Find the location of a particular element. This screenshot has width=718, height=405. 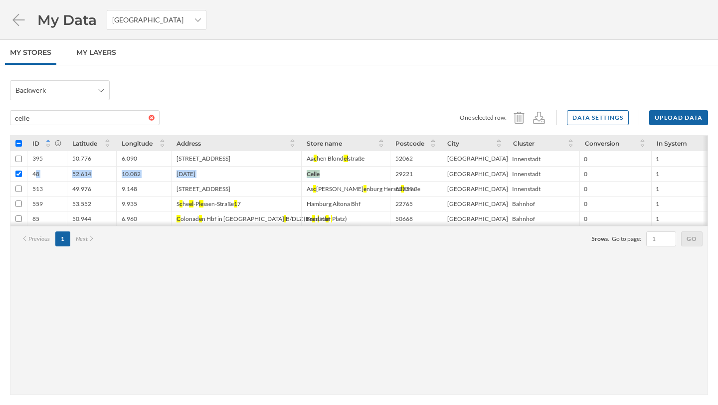

div: 559 is located at coordinates (37, 203).